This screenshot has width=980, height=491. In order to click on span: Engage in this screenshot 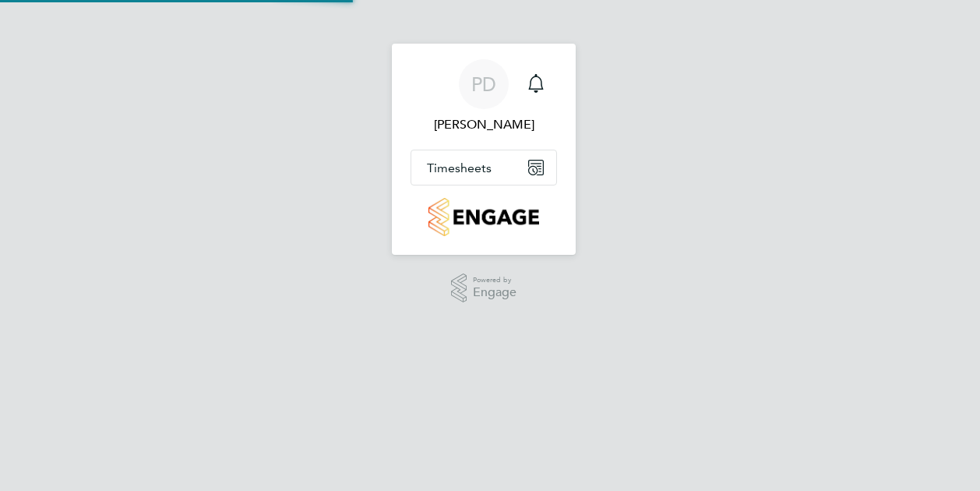, I will do `click(495, 292)`.